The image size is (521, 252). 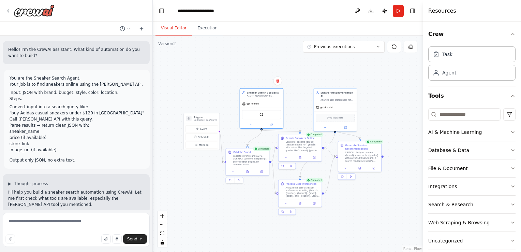 I want to click on button: File & Document, so click(x=472, y=168).